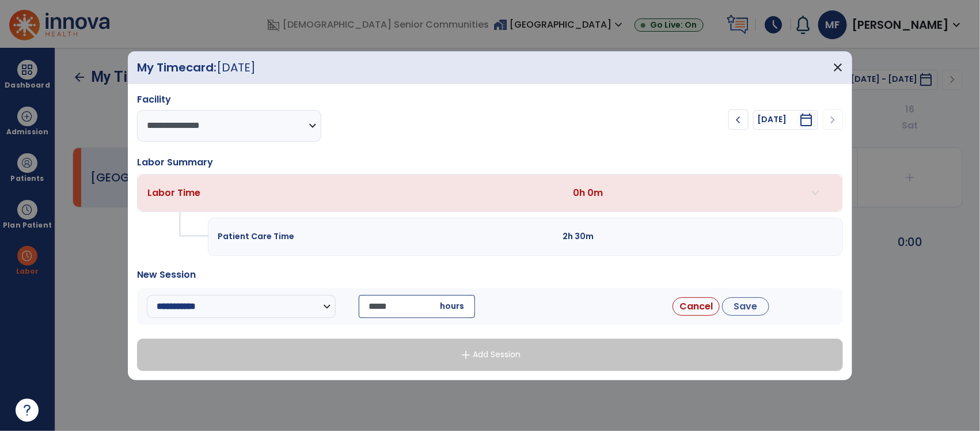  I want to click on span: close, so click(838, 67).